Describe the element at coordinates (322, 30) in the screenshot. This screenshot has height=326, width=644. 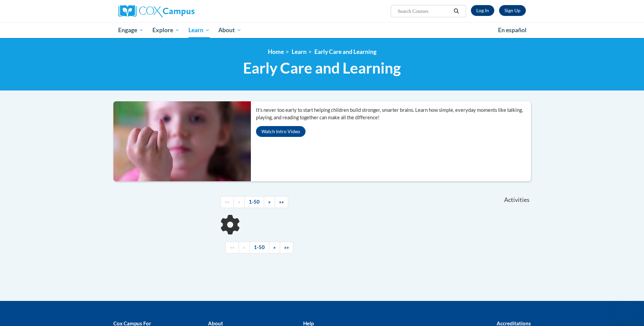
I see `div: Main menu` at that location.